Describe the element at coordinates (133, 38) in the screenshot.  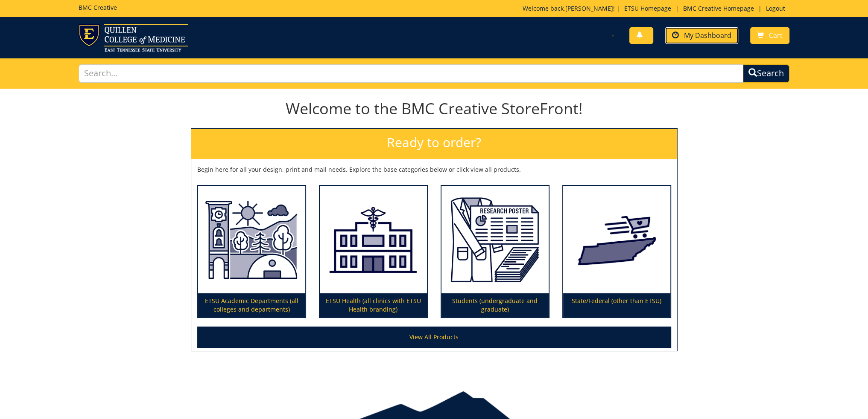
I see `img: ETSU logo` at that location.